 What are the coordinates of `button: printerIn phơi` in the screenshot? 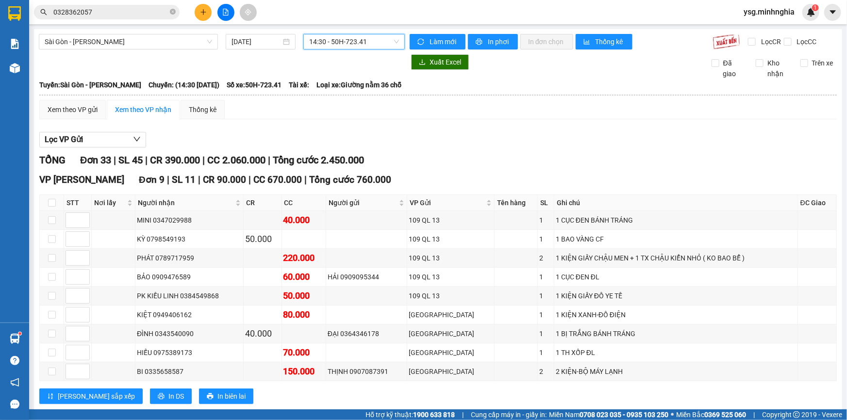 It's located at (493, 42).